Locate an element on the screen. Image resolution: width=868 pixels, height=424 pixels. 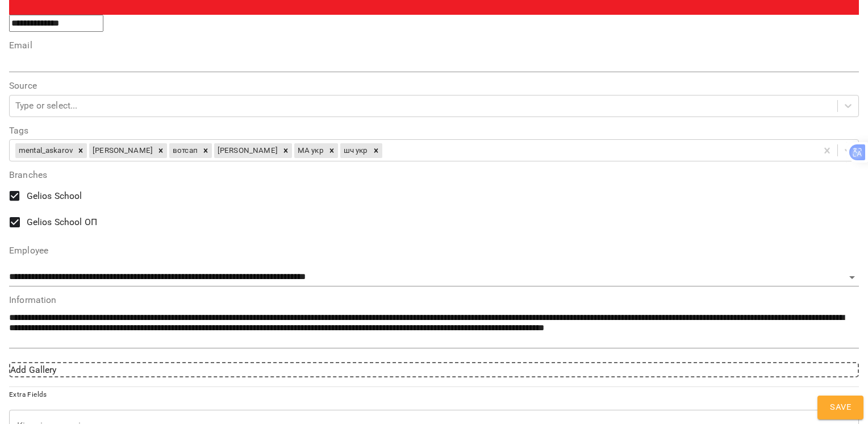
label: Branches is located at coordinates (434, 175).